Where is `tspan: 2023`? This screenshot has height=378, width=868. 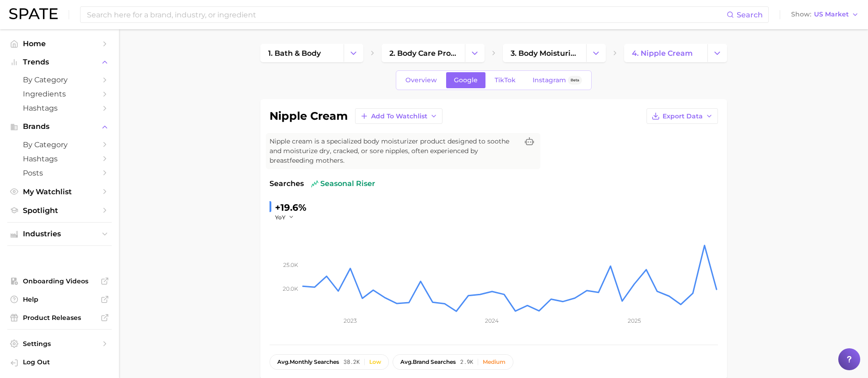
tspan: 2023 is located at coordinates (350, 321).